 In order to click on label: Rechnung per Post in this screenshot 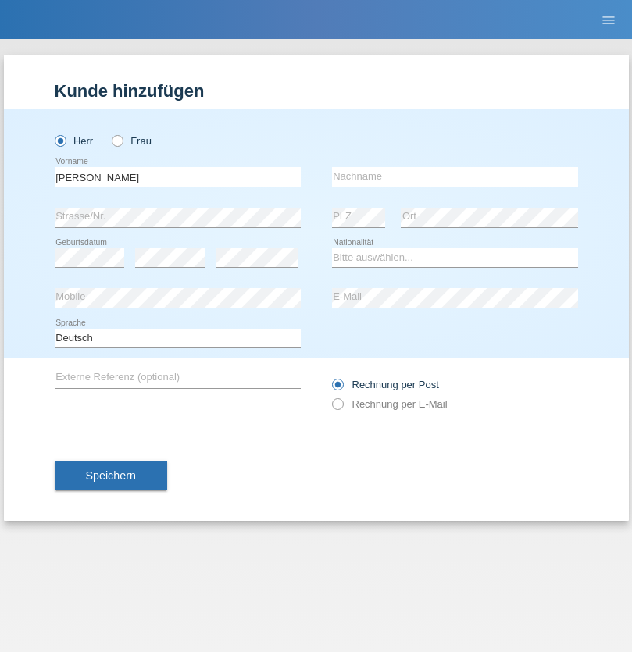, I will do `click(385, 384)`.